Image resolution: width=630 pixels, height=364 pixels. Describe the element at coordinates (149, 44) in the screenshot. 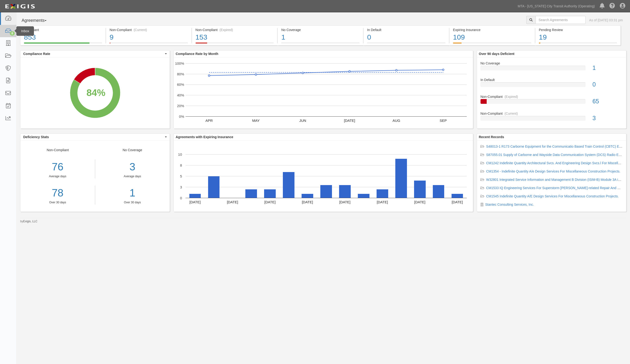

I see `a: Non-Compliant(Current)9` at that location.